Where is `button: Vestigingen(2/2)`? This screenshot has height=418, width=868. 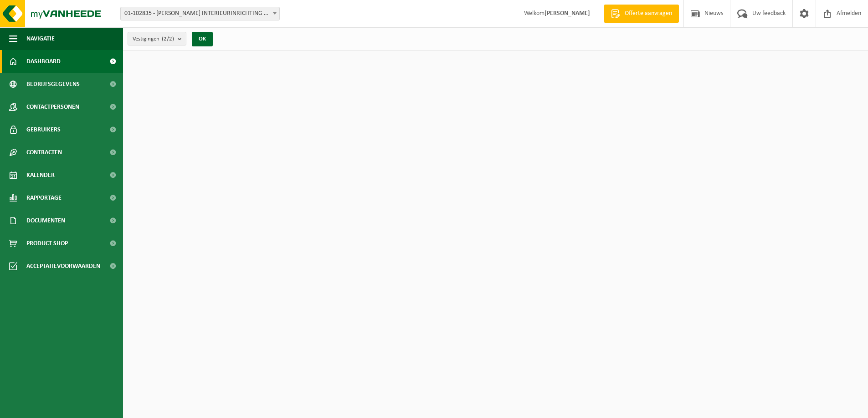 button: Vestigingen(2/2) is located at coordinates (157, 38).